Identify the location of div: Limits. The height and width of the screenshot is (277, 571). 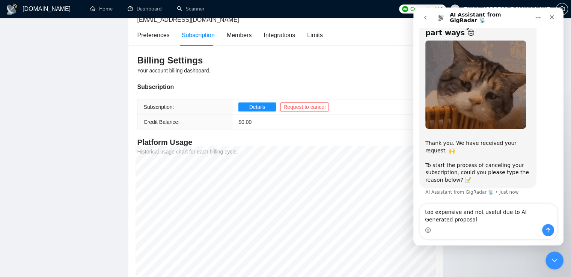
(315, 35).